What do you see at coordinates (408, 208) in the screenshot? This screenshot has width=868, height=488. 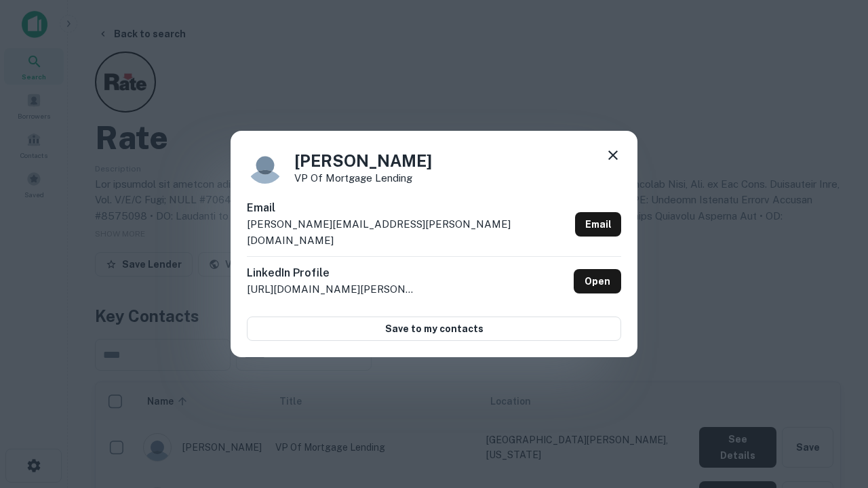 I see `h6: Email` at bounding box center [408, 208].